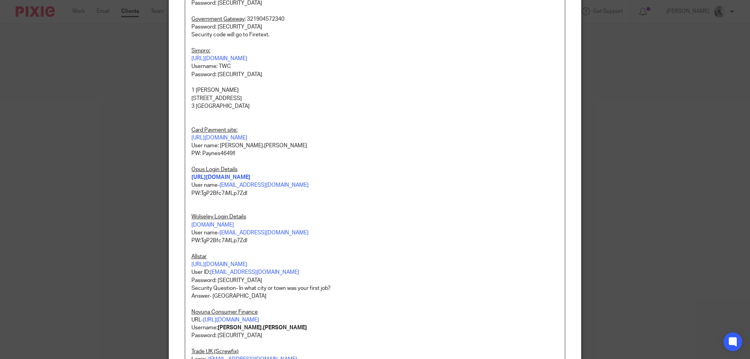  Describe the element at coordinates (375, 35) in the screenshot. I see `p: Security code will go to Firetext.` at that location.